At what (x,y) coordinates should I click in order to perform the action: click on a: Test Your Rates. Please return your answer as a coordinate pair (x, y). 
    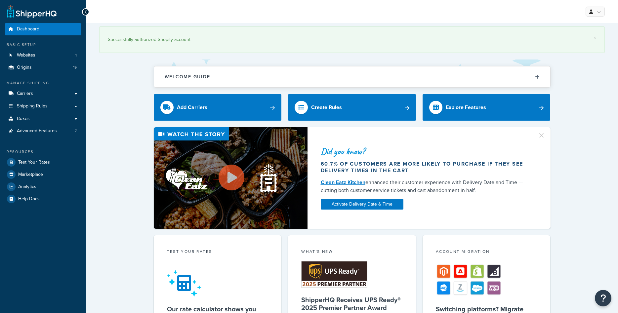
    Looking at the image, I should click on (43, 162).